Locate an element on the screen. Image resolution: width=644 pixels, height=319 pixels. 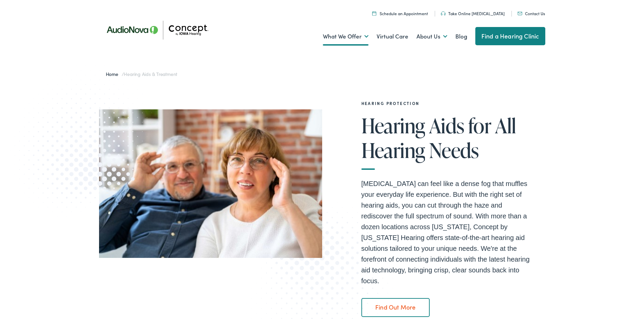
h2: Hearing Protection is located at coordinates (448, 104).